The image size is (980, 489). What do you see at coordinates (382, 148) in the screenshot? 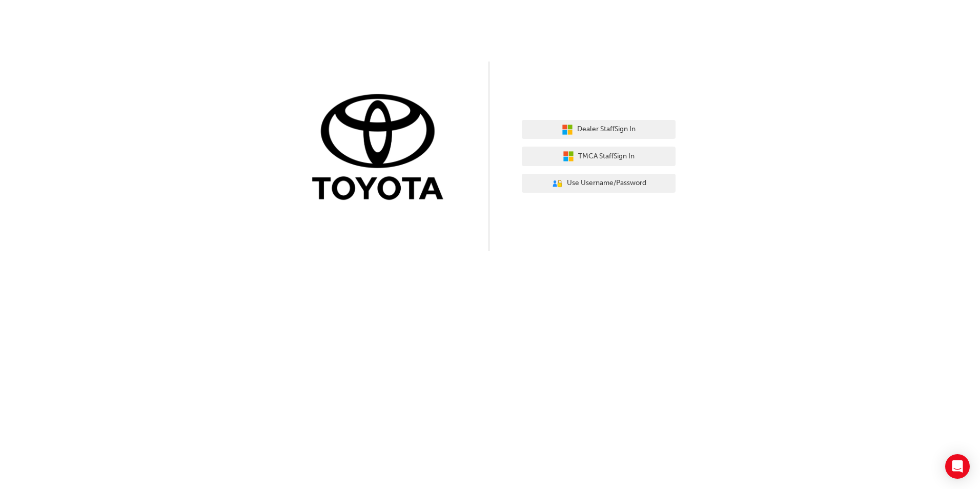
I see `img: Trak` at bounding box center [382, 148].